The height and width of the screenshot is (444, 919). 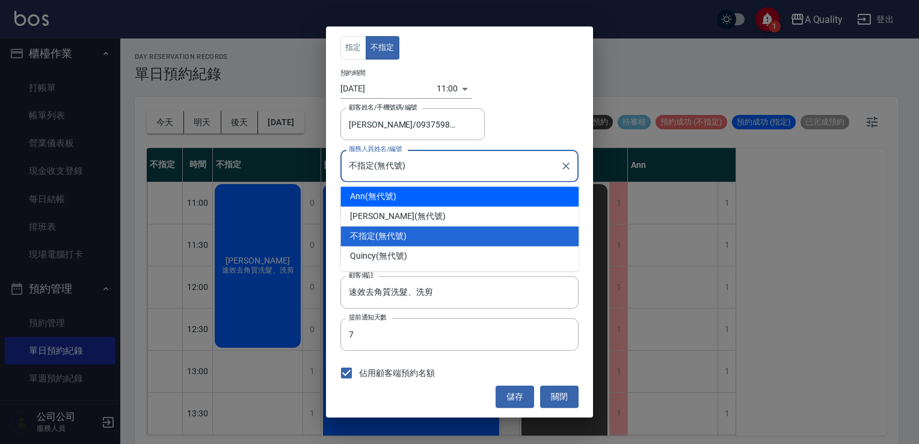 What do you see at coordinates (353, 73) in the screenshot?
I see `label: 預約時間` at bounding box center [353, 73].